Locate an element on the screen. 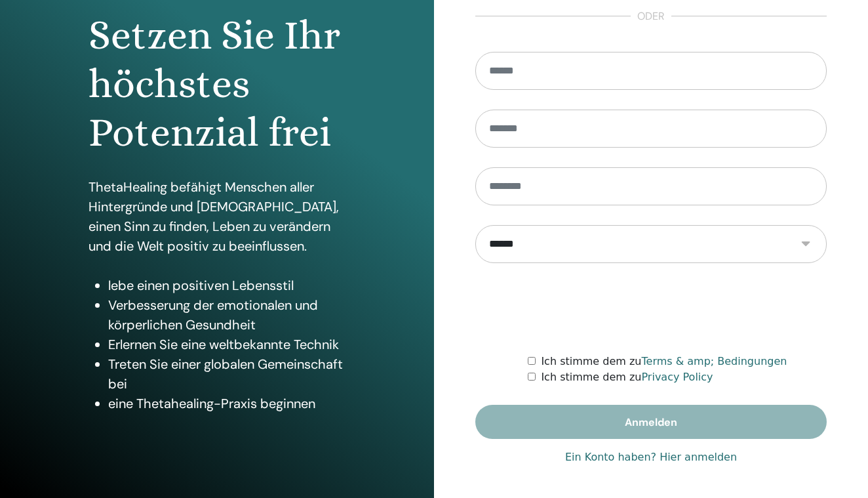 This screenshot has height=498, width=868. li: eine Thetahealing-Praxis beginnen is located at coordinates (226, 403).